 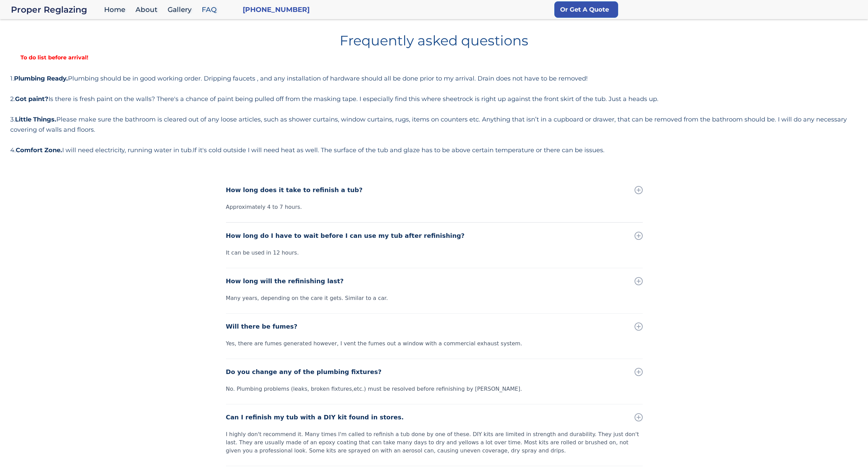 I want to click on div: Will there be fumes?, so click(x=262, y=327).